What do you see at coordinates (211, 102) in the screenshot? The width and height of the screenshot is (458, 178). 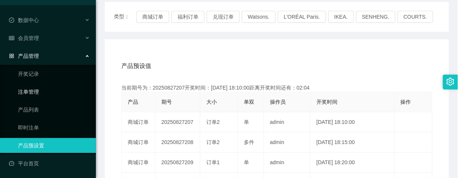 I see `span: 大小` at bounding box center [211, 102].